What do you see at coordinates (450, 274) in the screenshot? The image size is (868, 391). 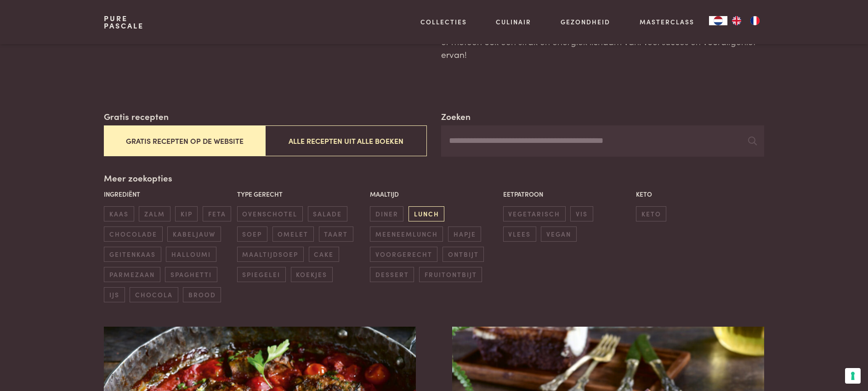 I see `span: fruitontbijt` at bounding box center [450, 274].